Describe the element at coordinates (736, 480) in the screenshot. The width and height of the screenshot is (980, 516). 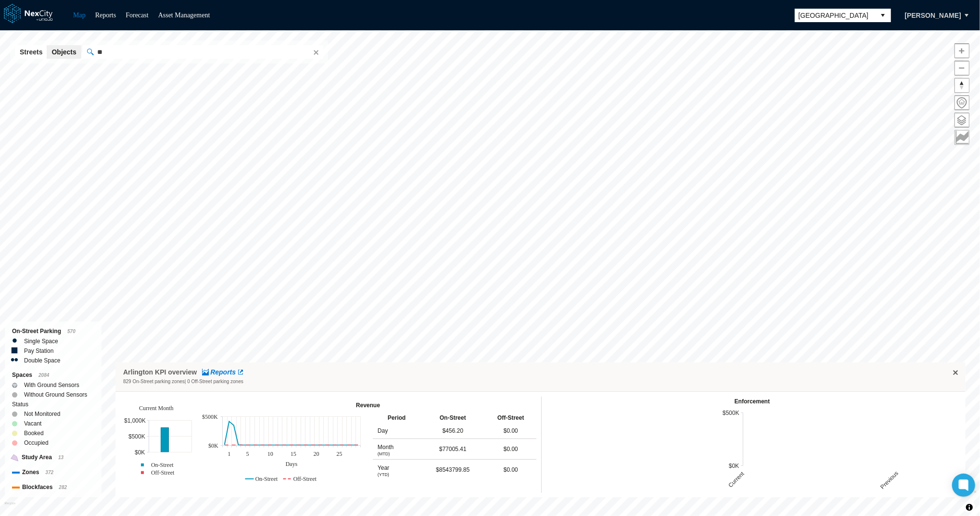
I see `text: Current` at that location.